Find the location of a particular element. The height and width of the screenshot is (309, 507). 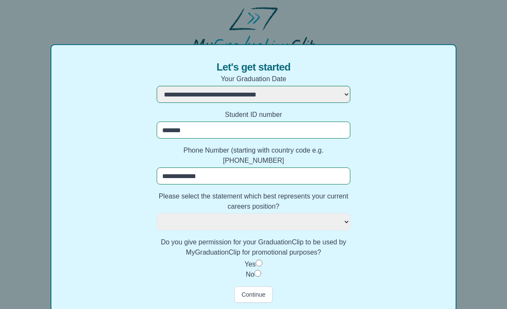

label: No is located at coordinates (250, 274).